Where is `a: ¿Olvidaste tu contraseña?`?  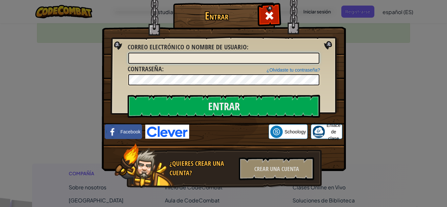 a: ¿Olvidaste tu contraseña? is located at coordinates (293, 70).